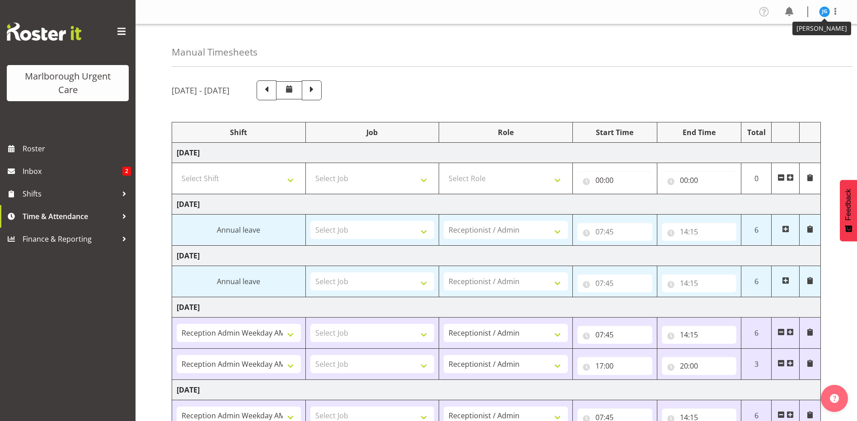 Image resolution: width=857 pixels, height=421 pixels. Describe the element at coordinates (849, 211) in the screenshot. I see `button: Feedback - Show survey` at that location.